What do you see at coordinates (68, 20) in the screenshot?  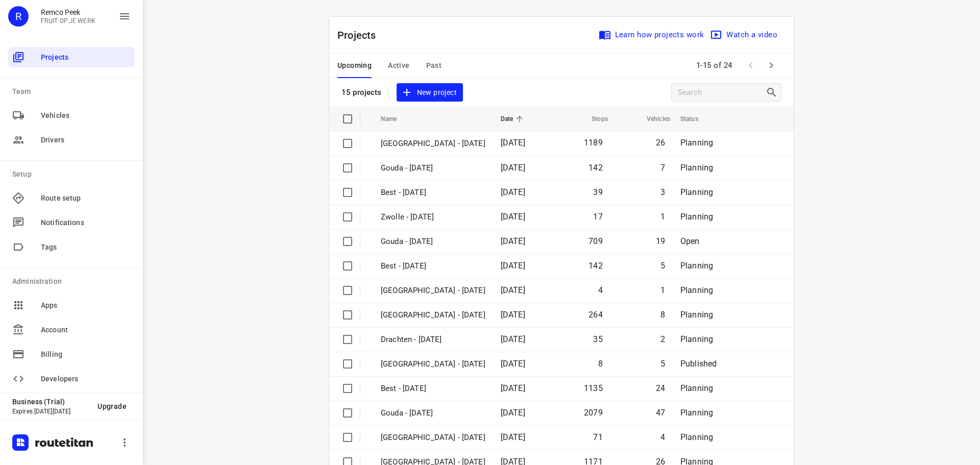 I see `p: FRUIT OP JE WERK` at bounding box center [68, 20].